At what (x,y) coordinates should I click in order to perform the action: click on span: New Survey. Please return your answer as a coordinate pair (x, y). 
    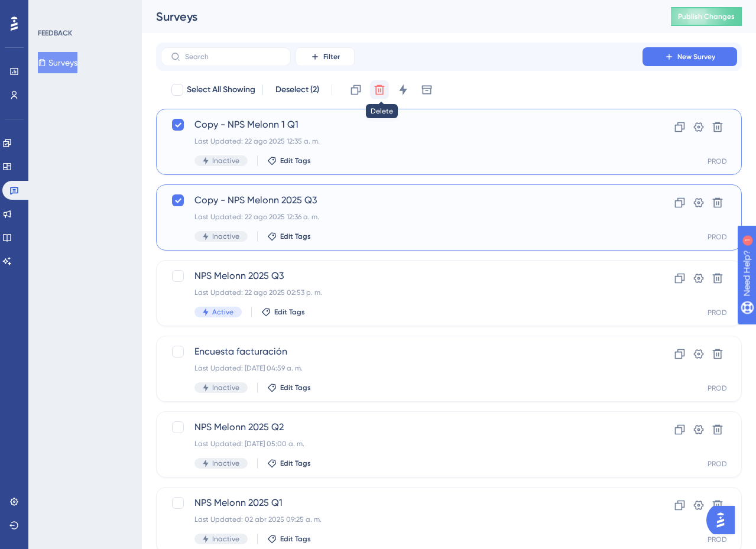
    Looking at the image, I should click on (696, 57).